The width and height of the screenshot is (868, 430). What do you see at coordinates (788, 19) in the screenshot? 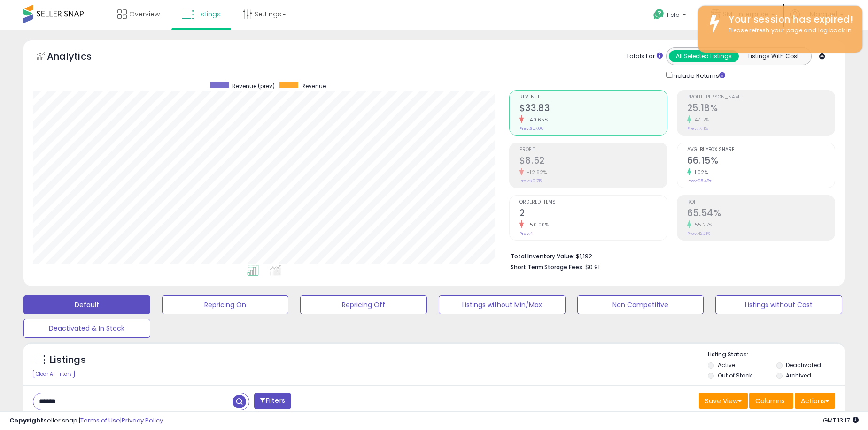
I see `div: Your session has expired!` at bounding box center [788, 19].